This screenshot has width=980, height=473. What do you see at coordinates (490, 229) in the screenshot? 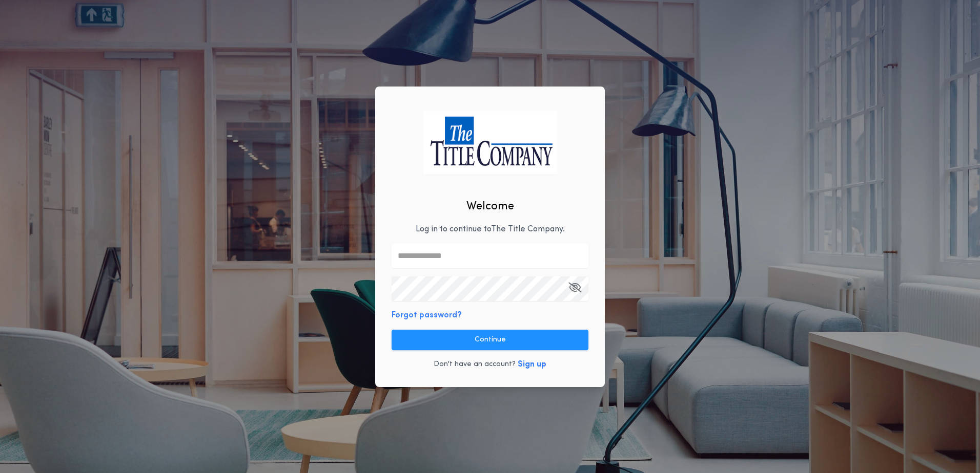
I see `p: Log in to continue to The Title Company .` at bounding box center [490, 229].